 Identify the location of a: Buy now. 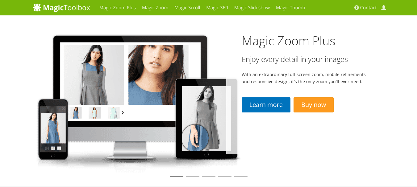
(313, 105).